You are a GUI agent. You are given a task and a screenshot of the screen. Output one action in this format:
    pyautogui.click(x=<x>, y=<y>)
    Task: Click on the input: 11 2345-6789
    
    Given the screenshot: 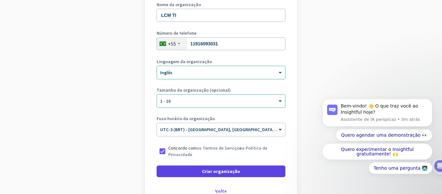 What is the action you would take?
    pyautogui.click(x=221, y=44)
    